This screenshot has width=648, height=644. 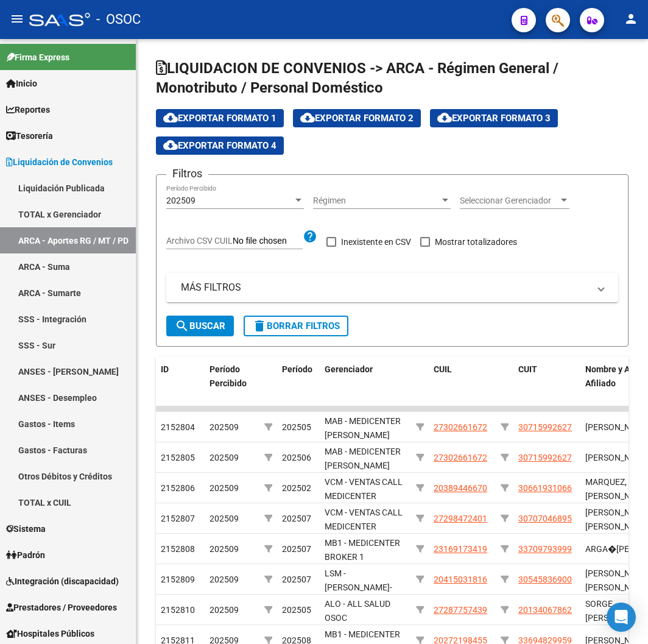 What do you see at coordinates (178, 610) in the screenshot?
I see `span: 2152810` at bounding box center [178, 610].